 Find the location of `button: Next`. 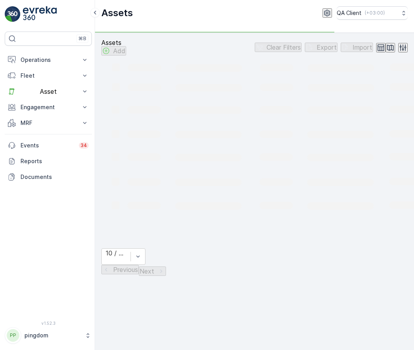

button: Next is located at coordinates (152, 271).